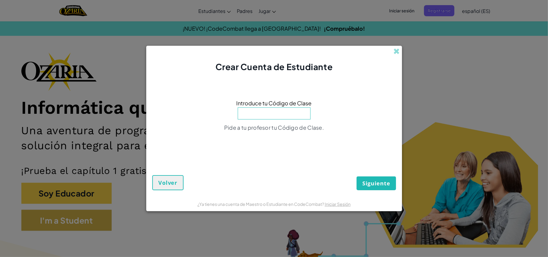  What do you see at coordinates (168, 183) in the screenshot?
I see `span: Volver` at bounding box center [168, 183].